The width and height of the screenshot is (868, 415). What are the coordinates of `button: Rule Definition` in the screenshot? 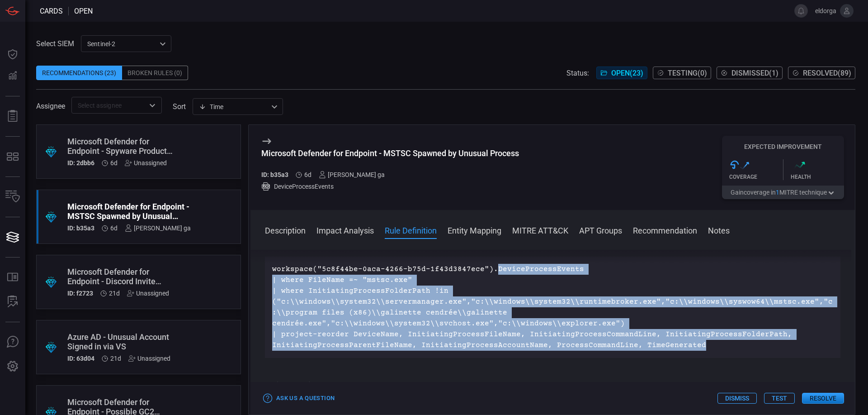 It's located at (411, 230).